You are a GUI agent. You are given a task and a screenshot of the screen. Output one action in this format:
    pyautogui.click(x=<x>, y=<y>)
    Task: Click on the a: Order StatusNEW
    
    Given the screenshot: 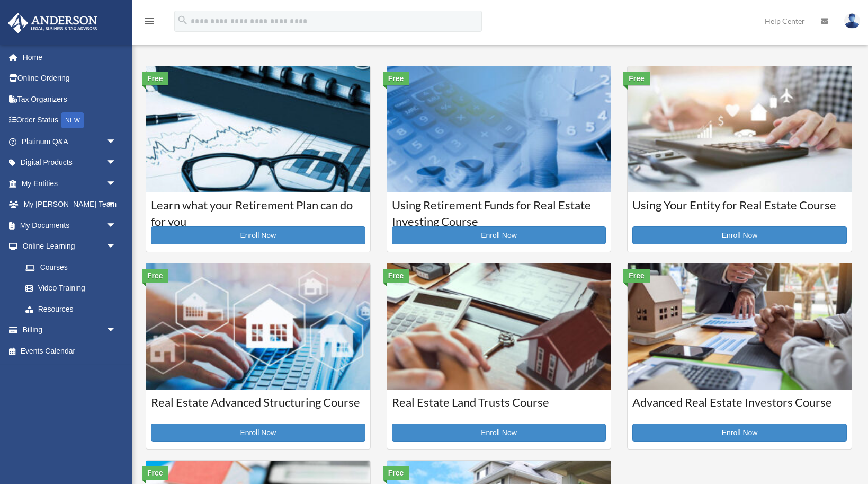 What is the action you would take?
    pyautogui.click(x=70, y=120)
    